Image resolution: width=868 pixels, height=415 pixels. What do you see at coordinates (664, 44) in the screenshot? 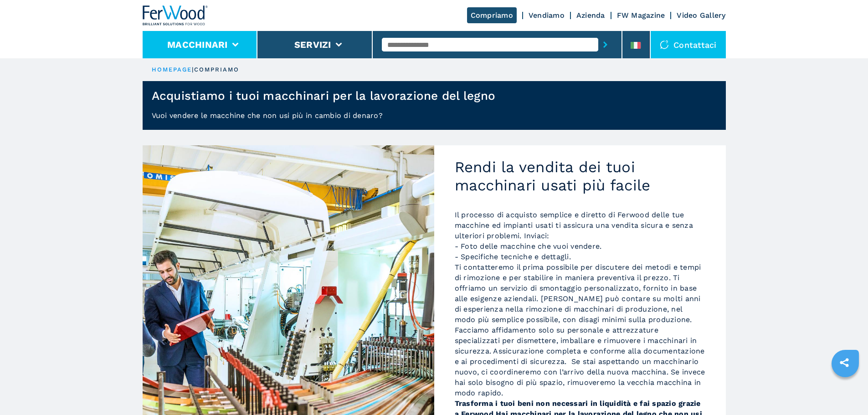
I see `img: Contattaci` at bounding box center [664, 44].